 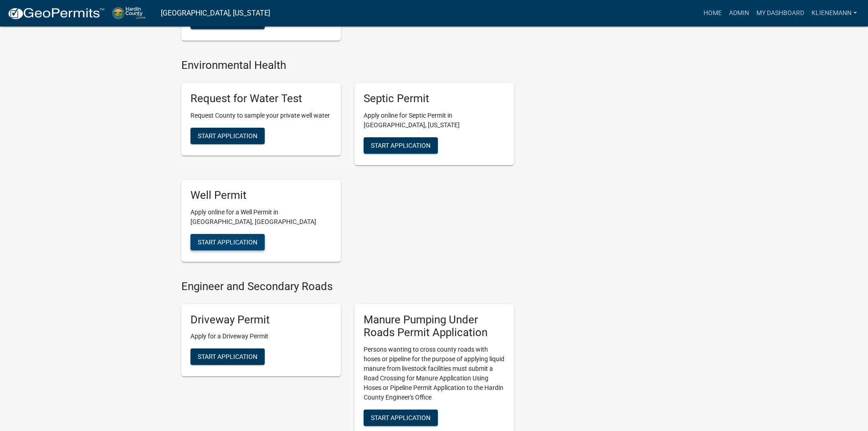 What do you see at coordinates (261, 336) in the screenshot?
I see `p: Apply for a Driveway Permit` at bounding box center [261, 336].